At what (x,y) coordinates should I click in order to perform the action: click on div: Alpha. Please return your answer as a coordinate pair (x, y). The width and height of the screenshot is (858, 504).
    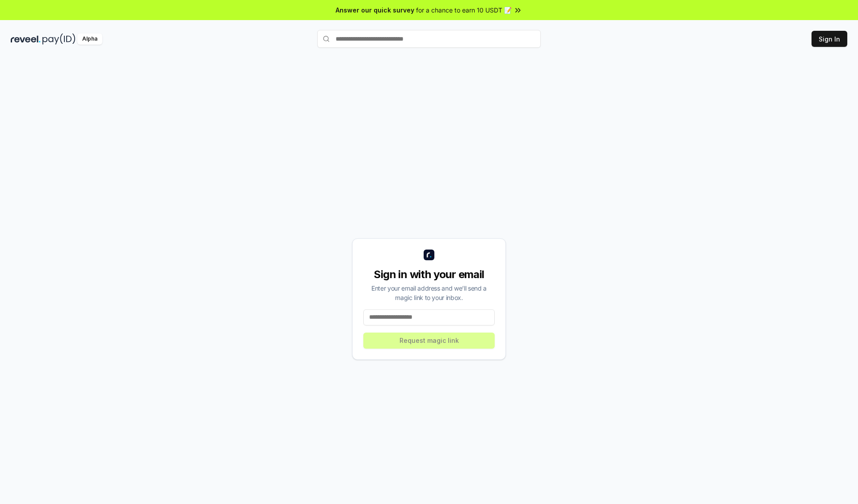
    Looking at the image, I should click on (89, 38).